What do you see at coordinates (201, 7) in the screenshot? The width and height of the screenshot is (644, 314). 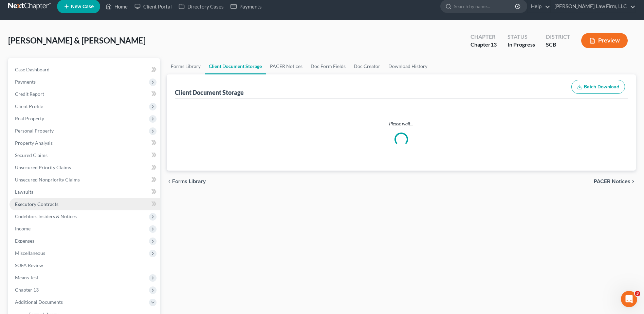 I see `a: Directory Cases` at bounding box center [201, 7].